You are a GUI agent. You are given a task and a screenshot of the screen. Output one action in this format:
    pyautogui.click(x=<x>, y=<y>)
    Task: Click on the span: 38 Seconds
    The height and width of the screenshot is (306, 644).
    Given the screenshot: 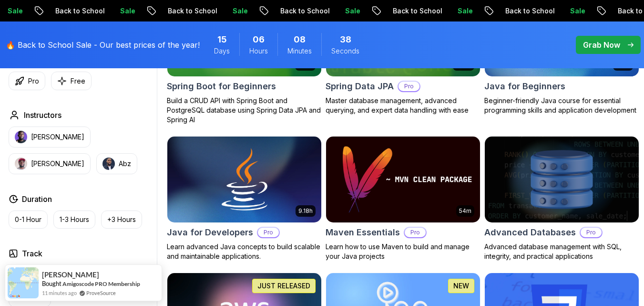 What is the action you would take?
    pyautogui.click(x=345, y=40)
    